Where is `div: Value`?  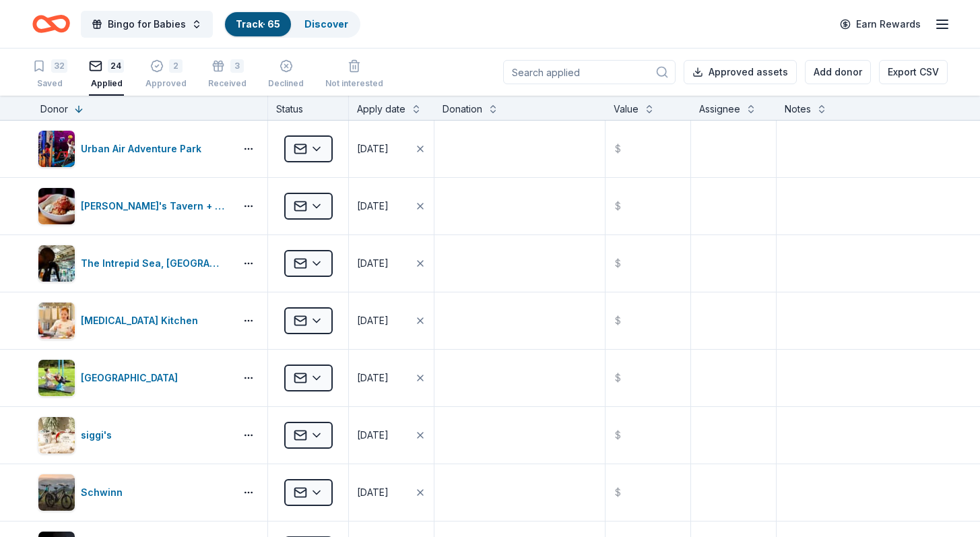 div: Value is located at coordinates (626, 109).